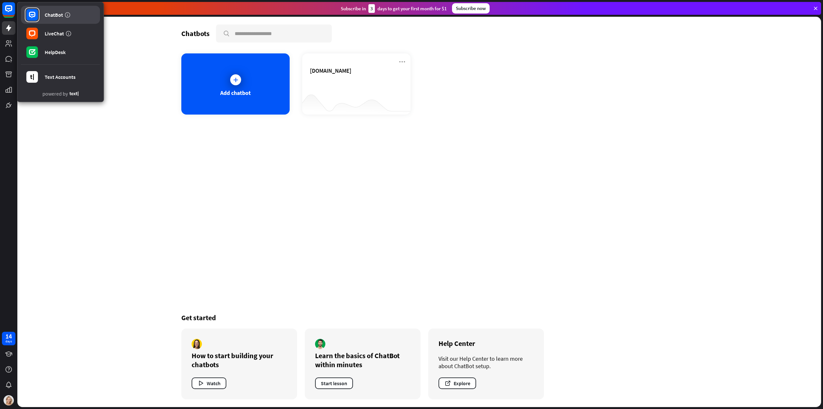 The image size is (823, 409). Describe the element at coordinates (457, 383) in the screenshot. I see `button: Explore` at that location.